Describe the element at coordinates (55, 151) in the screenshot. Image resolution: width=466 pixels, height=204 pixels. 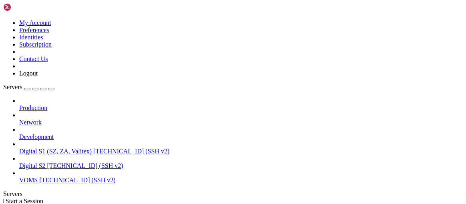
I see `span: Digital S1 (SZ, ZA, Valitex)` at that location.